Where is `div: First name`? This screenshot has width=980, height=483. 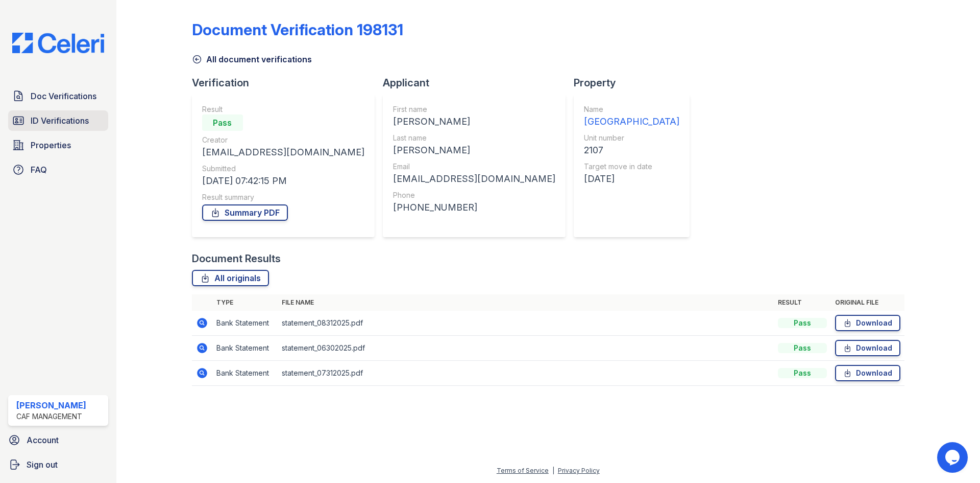
div: First name is located at coordinates (474, 109).